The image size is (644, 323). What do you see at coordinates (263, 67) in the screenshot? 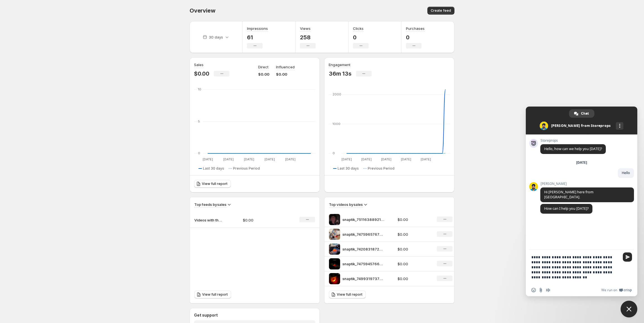
I see `p: Direct` at bounding box center [263, 67].